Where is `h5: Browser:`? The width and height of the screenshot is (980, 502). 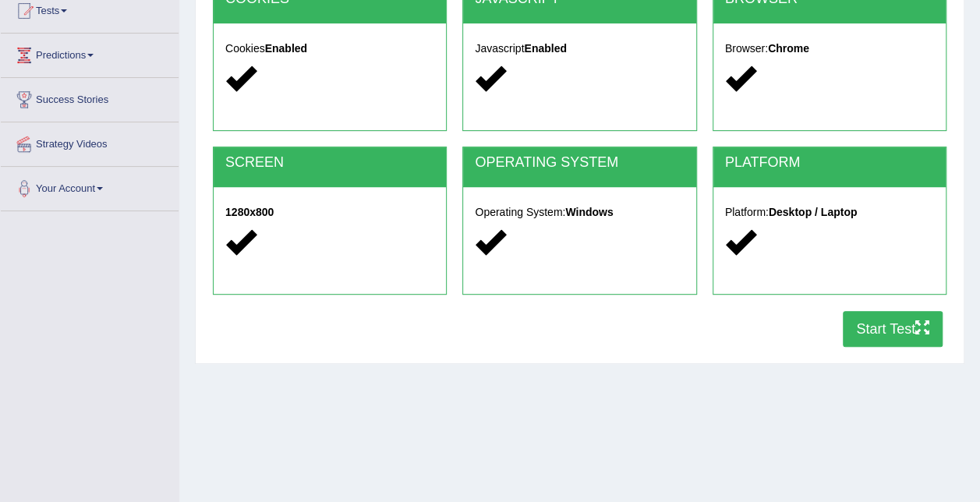 h5: Browser: is located at coordinates (829, 48).